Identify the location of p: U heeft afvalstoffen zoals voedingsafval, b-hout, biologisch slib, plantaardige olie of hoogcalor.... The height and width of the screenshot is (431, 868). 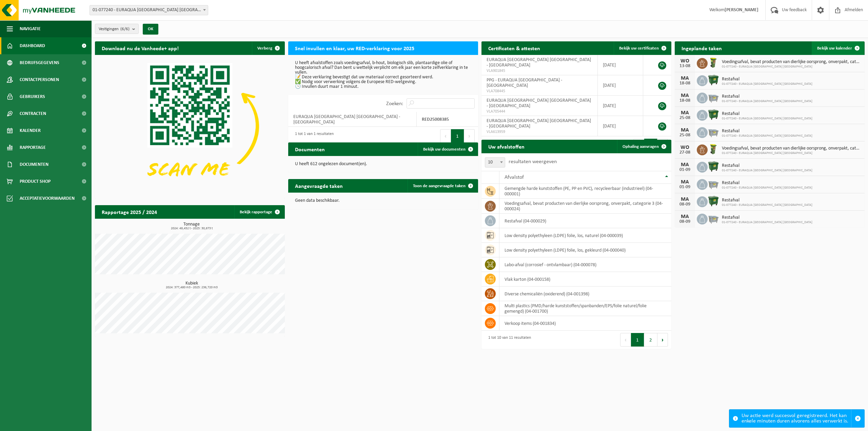
(383, 75).